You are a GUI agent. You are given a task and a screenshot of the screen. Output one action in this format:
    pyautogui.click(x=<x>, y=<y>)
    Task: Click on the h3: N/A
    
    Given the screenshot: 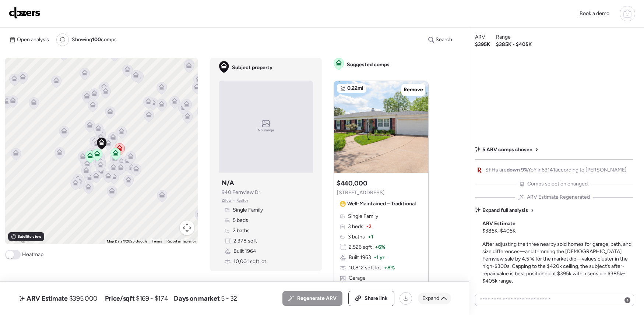 What is the action you would take?
    pyautogui.click(x=228, y=183)
    